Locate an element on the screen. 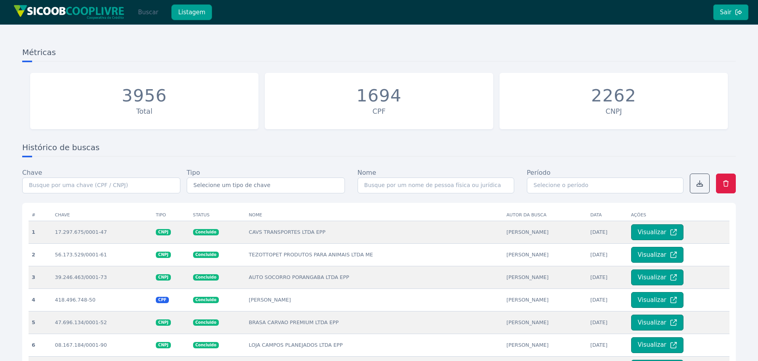  th: Ações is located at coordinates (679, 215).